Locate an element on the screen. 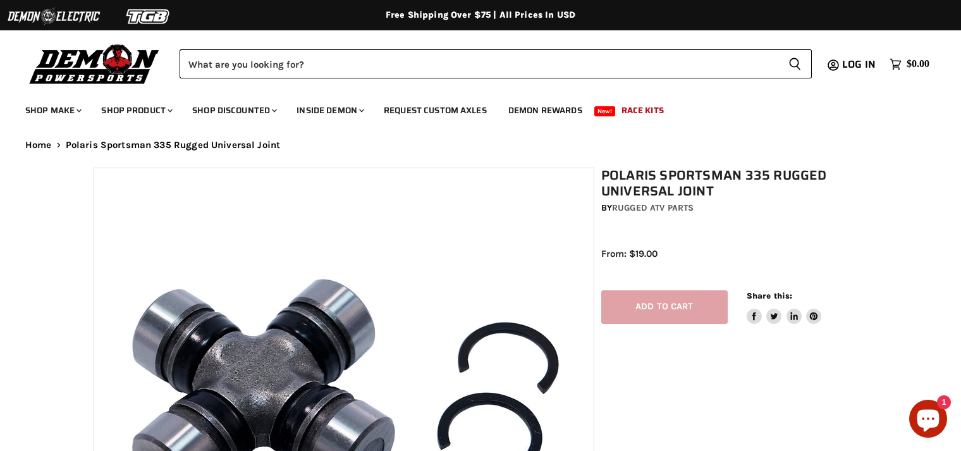  a: Log in is located at coordinates (860, 65).